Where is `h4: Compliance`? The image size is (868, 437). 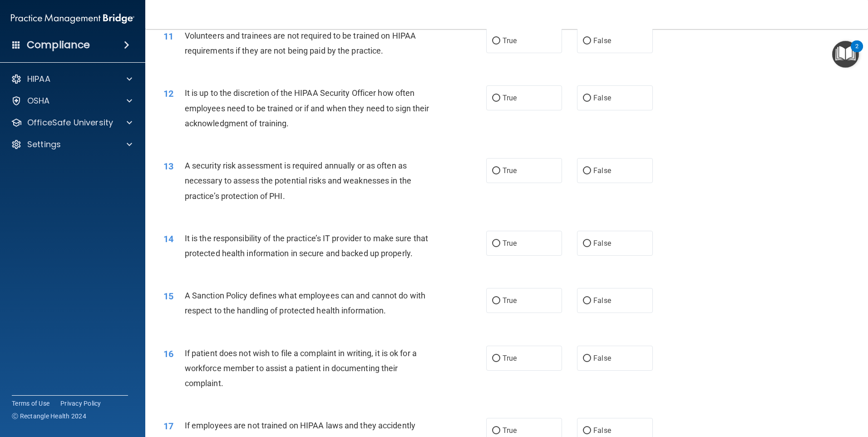
h4: Compliance is located at coordinates (58, 45).